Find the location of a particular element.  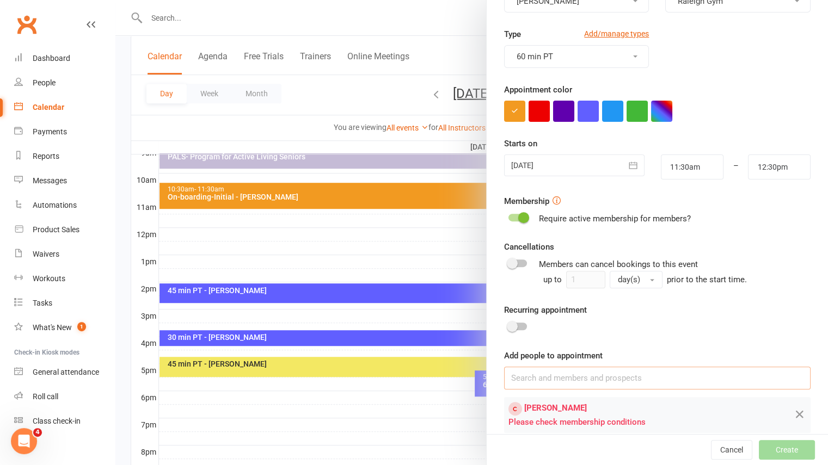

button: Cancel is located at coordinates (732, 450).